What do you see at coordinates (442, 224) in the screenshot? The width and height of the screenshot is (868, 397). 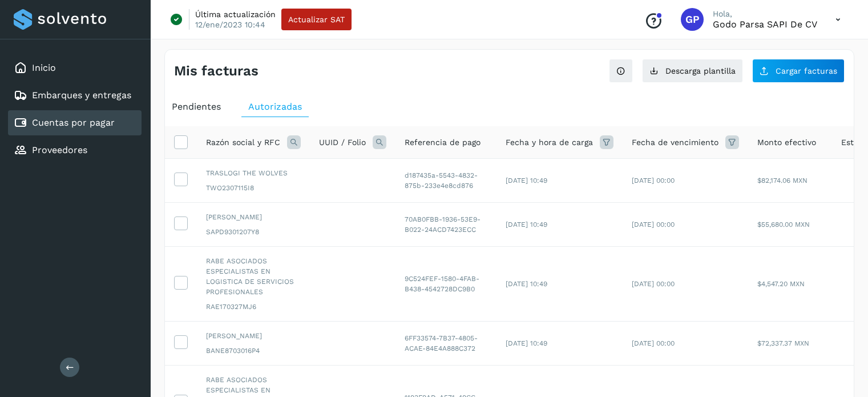 I see `span: 70AB0FBB-1936-53E9-B022-24ACD7423ECC` at bounding box center [442, 224].